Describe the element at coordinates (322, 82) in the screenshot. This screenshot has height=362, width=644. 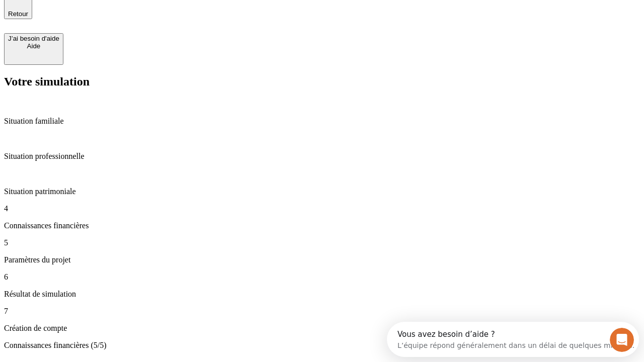
I see `h2: Votre simulation` at that location.